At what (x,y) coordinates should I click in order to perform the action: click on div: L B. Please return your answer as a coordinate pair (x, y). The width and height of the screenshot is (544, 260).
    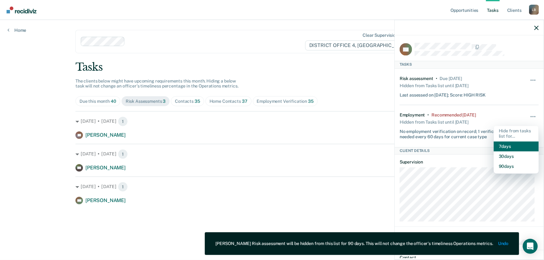
    Looking at the image, I should click on (534, 10).